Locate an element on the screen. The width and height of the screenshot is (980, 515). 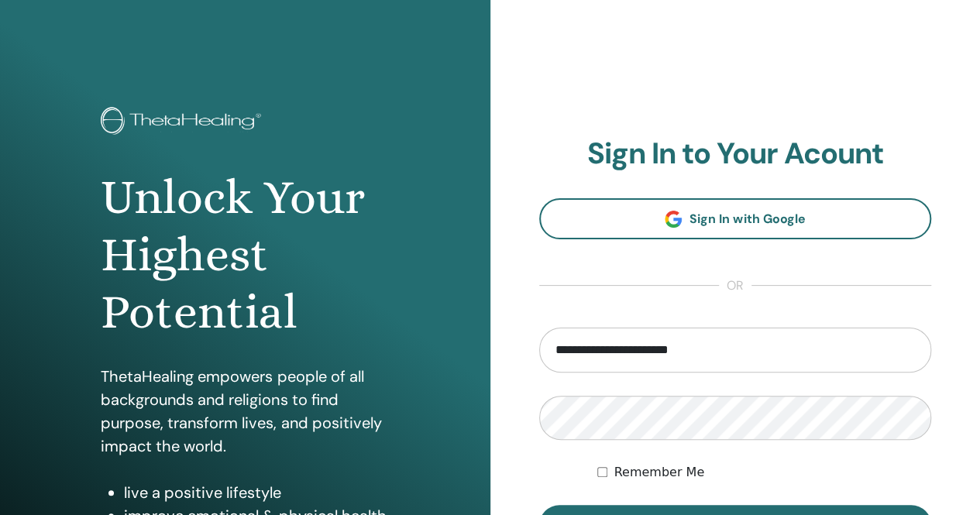
div: Keep me authenticated indefinitely or until I manually logout is located at coordinates (764, 473).